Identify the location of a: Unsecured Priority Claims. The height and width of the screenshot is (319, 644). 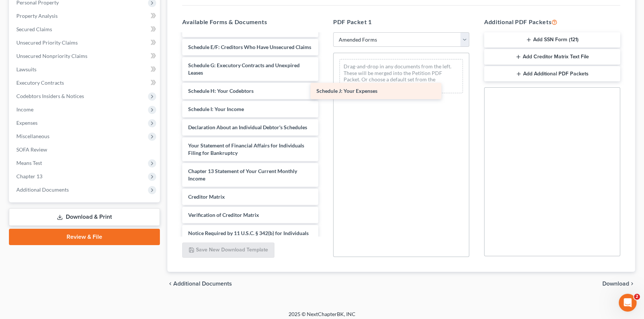
(85, 43).